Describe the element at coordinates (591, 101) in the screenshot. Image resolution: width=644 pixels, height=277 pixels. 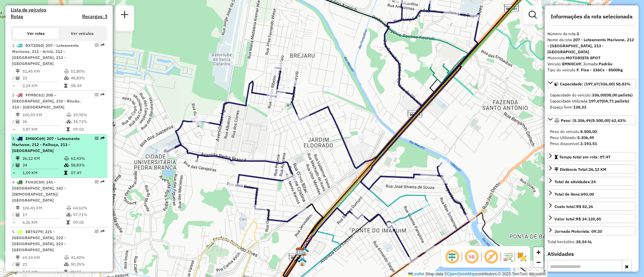
I see `div: Capacidade Utilizada:` at that location.